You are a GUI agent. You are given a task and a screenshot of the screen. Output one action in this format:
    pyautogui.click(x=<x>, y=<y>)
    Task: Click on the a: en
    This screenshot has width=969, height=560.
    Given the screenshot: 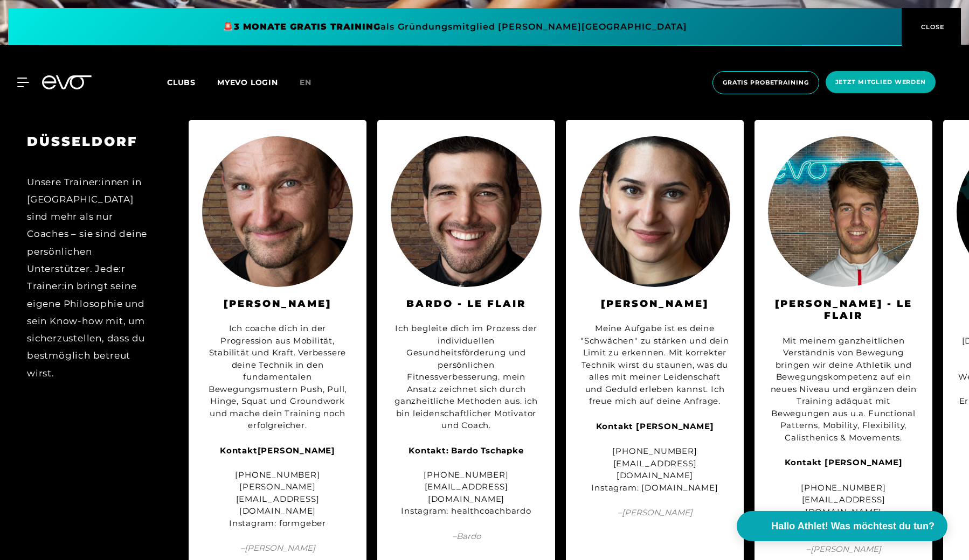 What is the action you would take?
    pyautogui.click(x=312, y=83)
    